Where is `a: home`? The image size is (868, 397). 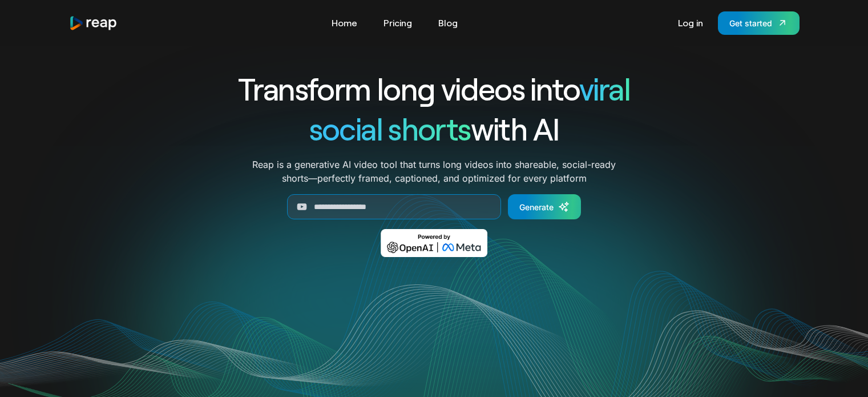
a: home is located at coordinates (94, 23).